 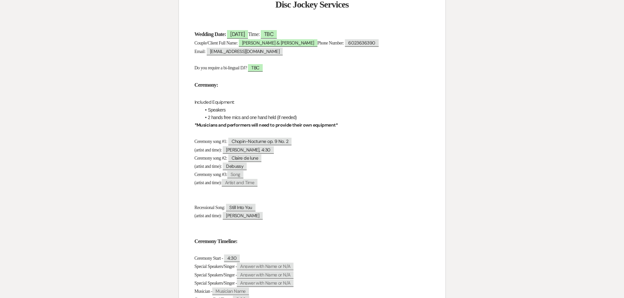 What do you see at coordinates (211, 141) in the screenshot?
I see `span: Ceremony song #1:` at bounding box center [211, 141].